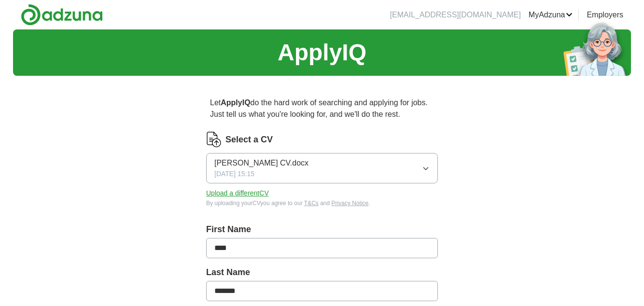 This screenshot has width=644, height=306. What do you see at coordinates (249, 139) in the screenshot?
I see `label: Select a CV` at bounding box center [249, 139].